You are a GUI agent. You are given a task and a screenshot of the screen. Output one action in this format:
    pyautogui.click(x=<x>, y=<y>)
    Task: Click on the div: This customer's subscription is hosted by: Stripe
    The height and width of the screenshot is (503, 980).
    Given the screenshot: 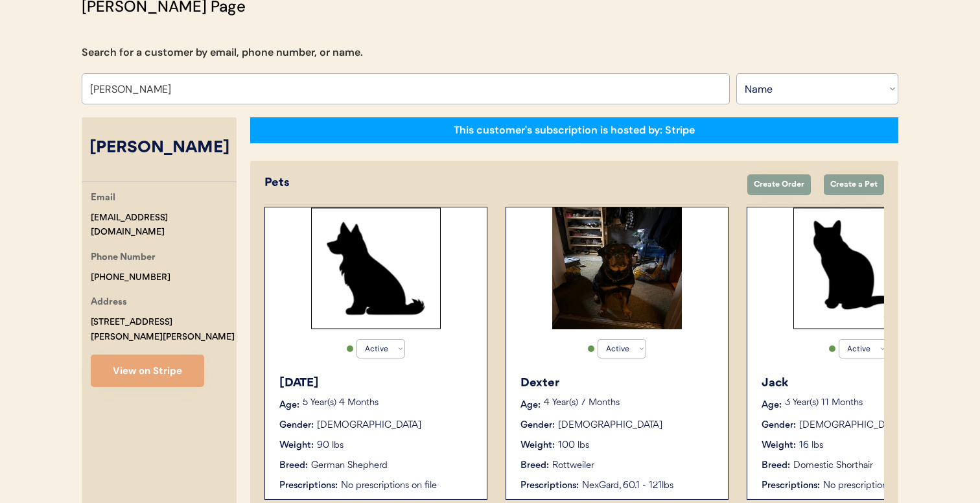 What is the action you would take?
    pyautogui.click(x=574, y=131)
    